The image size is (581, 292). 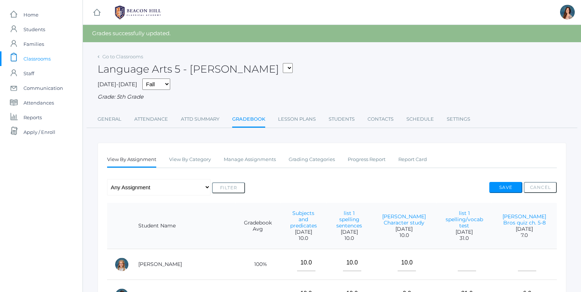 What do you see at coordinates (34, 29) in the screenshot?
I see `span: Students` at bounding box center [34, 29].